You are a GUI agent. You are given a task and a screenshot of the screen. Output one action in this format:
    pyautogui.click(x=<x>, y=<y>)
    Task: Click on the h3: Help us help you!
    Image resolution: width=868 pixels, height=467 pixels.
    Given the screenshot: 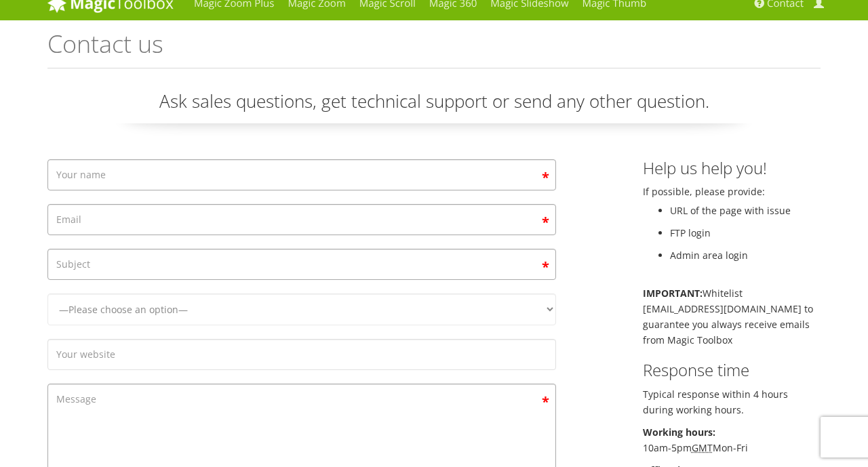 What is the action you would take?
    pyautogui.click(x=731, y=168)
    